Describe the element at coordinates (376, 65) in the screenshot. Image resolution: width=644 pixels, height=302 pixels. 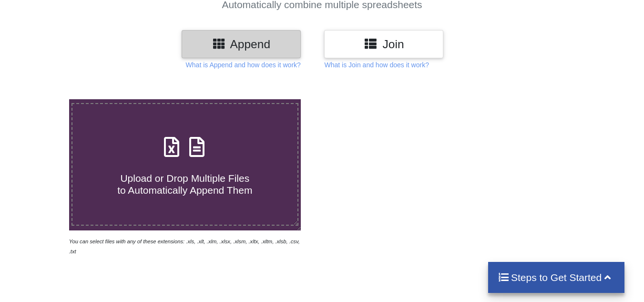
I see `p: What is Join and how does it work?` at that location.